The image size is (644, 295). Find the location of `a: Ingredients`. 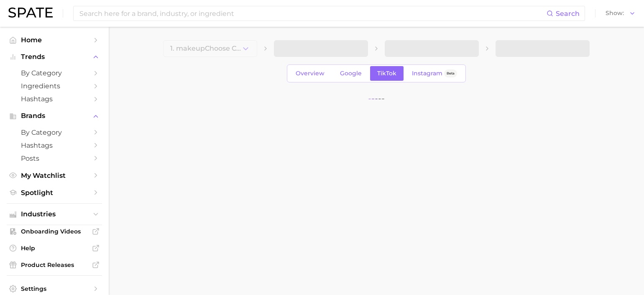

a: Ingredients is located at coordinates (54, 86).